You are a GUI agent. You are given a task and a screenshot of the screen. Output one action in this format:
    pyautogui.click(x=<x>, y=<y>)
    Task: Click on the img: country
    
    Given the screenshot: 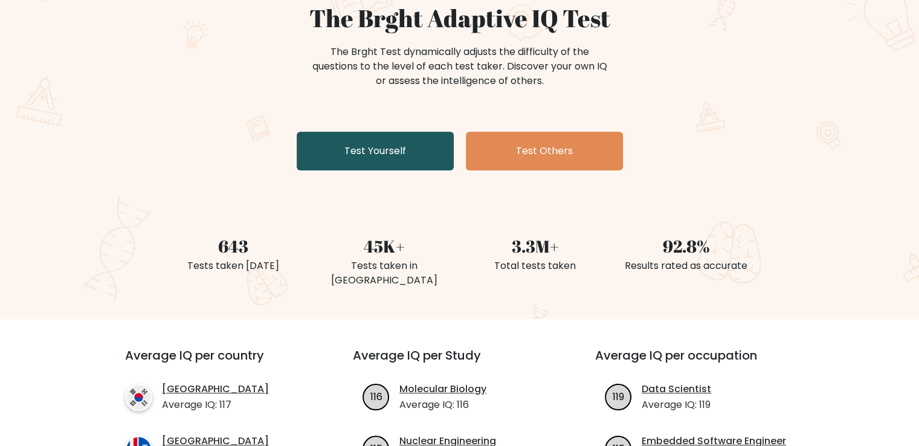 What is the action you would take?
    pyautogui.click(x=138, y=397)
    